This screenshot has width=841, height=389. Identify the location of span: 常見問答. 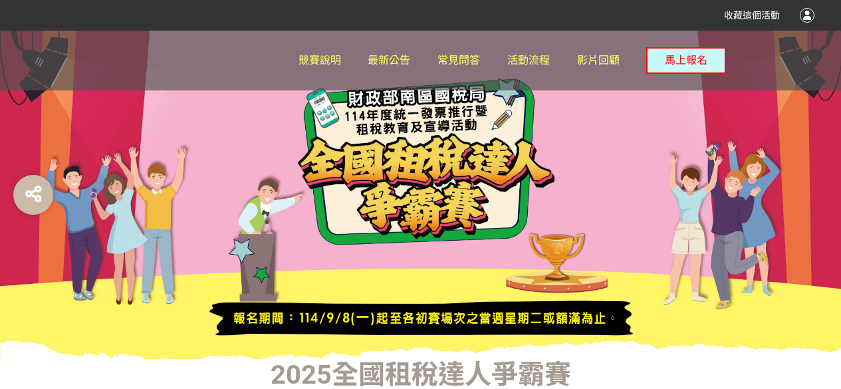
(459, 60).